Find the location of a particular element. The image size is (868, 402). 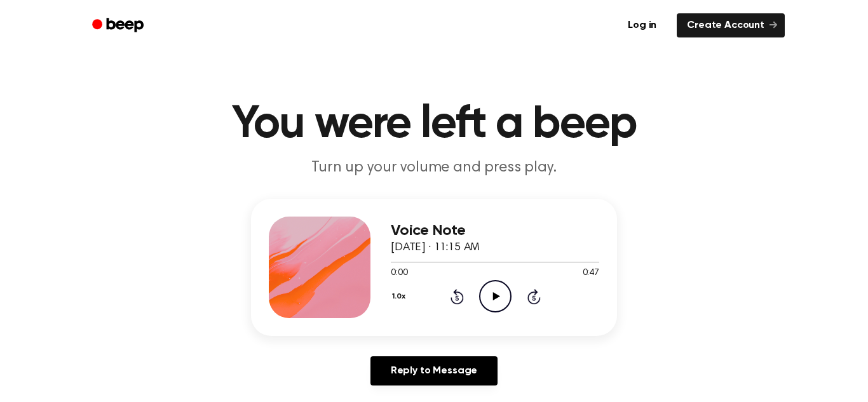

h3: Voice Note is located at coordinates (495, 231).